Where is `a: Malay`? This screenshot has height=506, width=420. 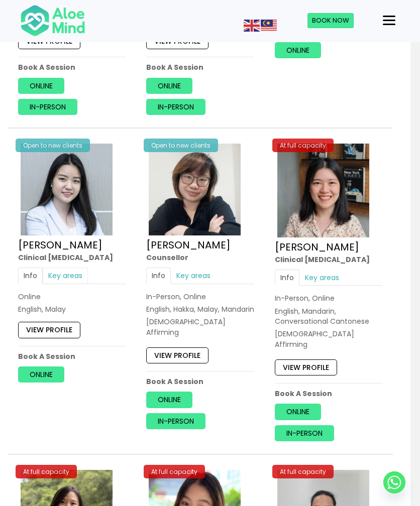
a: Malay is located at coordinates (269, 25).